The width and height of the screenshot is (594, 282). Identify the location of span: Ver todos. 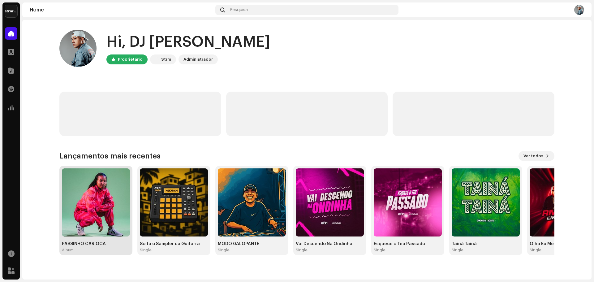
(533, 156).